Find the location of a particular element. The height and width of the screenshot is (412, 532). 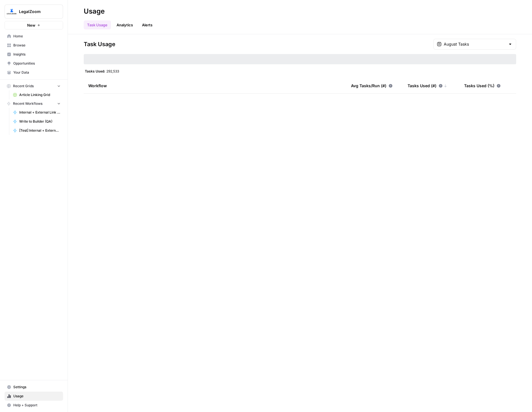

a: Analytics is located at coordinates (125, 25).